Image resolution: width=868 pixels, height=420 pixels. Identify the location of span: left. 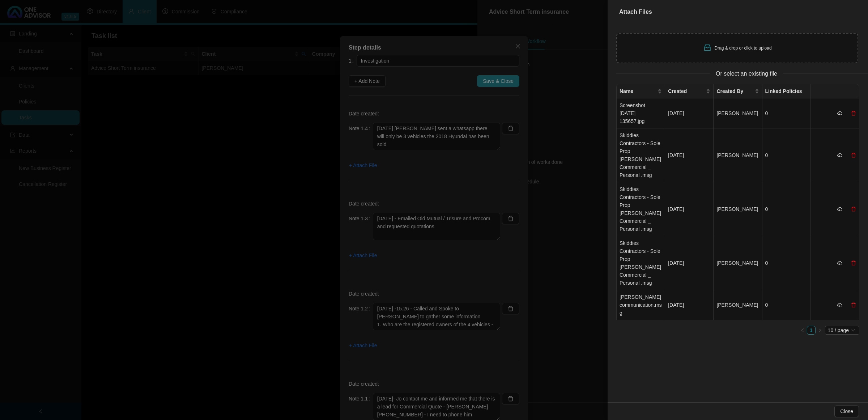
(802, 330).